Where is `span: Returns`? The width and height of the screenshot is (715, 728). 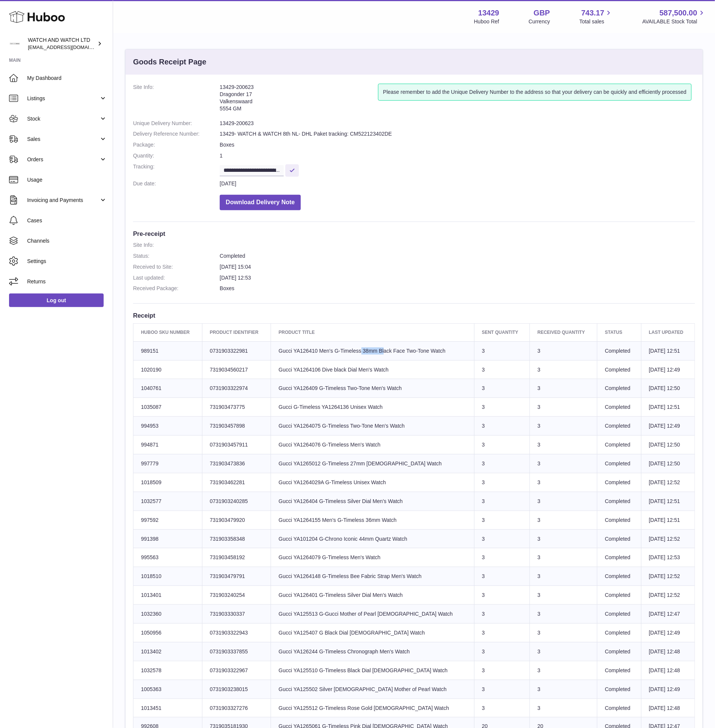 span: Returns is located at coordinates (67, 282).